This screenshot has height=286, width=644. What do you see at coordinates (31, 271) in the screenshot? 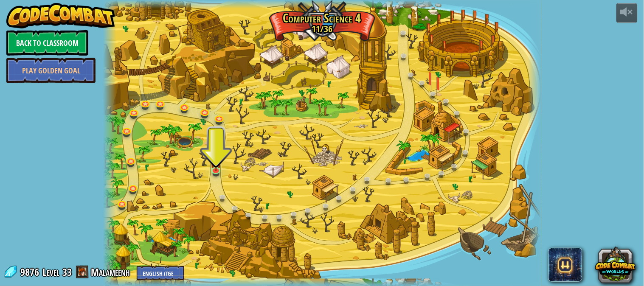
I see `span: 9876` at bounding box center [31, 271].